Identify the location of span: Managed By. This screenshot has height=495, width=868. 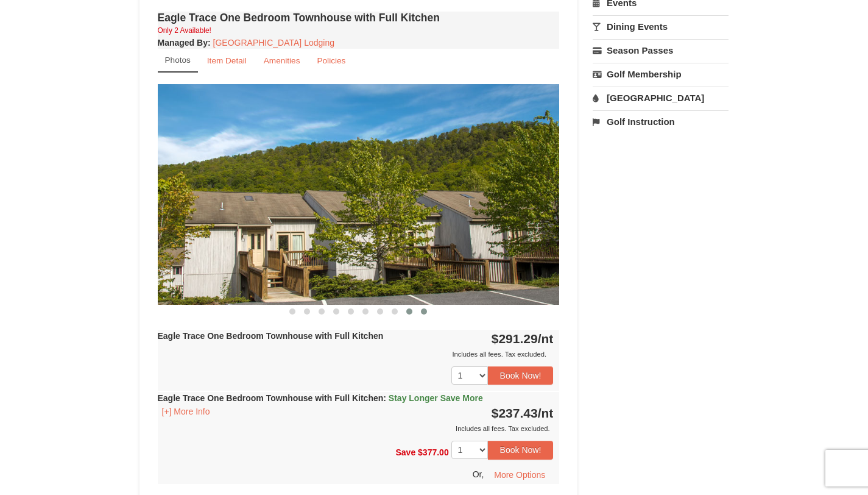
(183, 43).